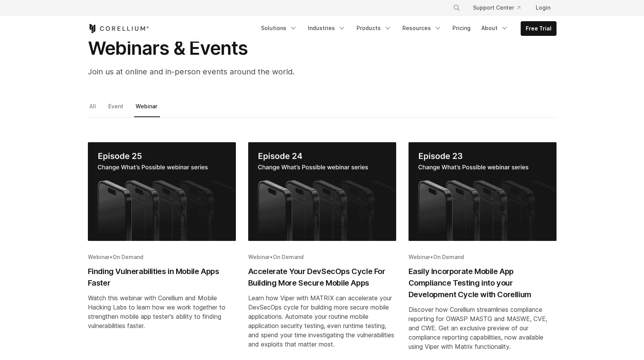 This screenshot has width=644, height=360. I want to click on img: Easily Incorporate Mobile App Compliance Testing into your Development Cycle with Corellium, so click(483, 192).